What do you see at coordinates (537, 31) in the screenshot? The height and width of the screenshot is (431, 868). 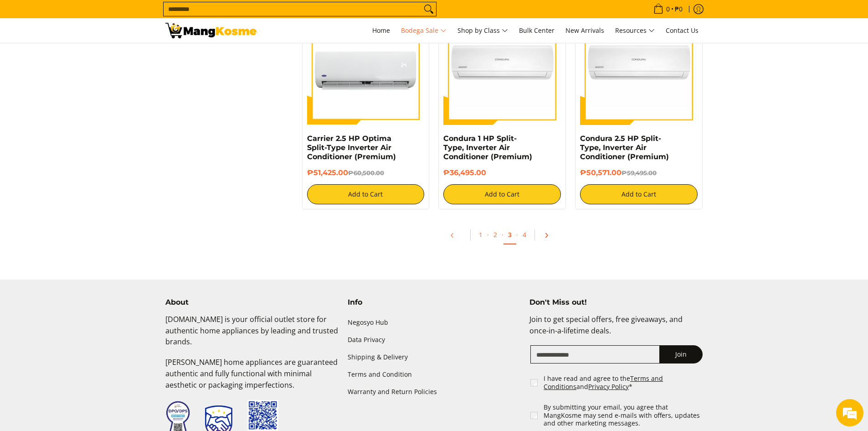 I see `a: Bulk Center` at bounding box center [537, 31].